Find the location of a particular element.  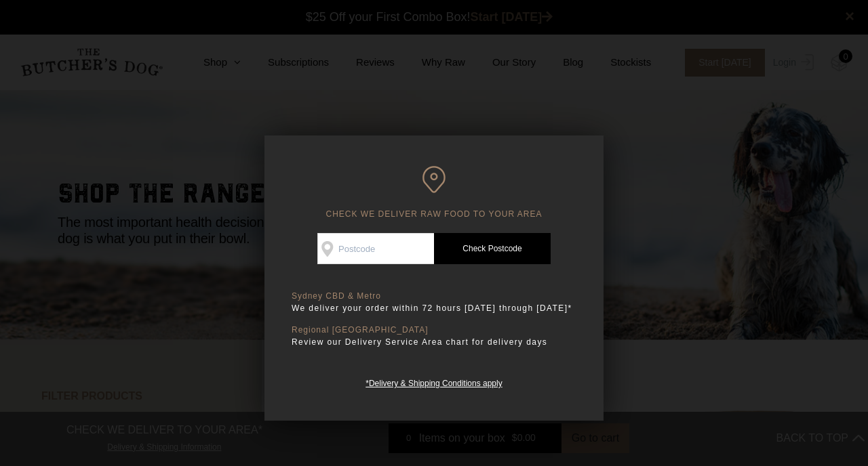

h6: CHECK WE DELIVER RAW FOOD TO YOUR AREA is located at coordinates (434, 193).